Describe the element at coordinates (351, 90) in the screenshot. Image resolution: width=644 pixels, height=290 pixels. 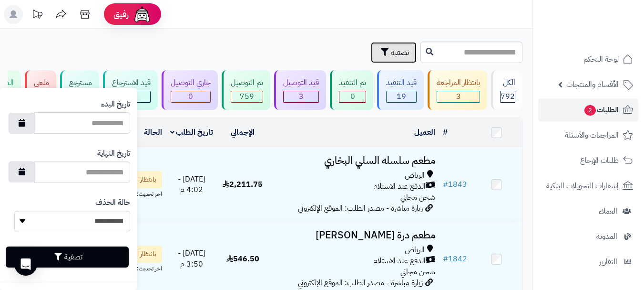
I see `a: تم التنفيذ 0` at that location.